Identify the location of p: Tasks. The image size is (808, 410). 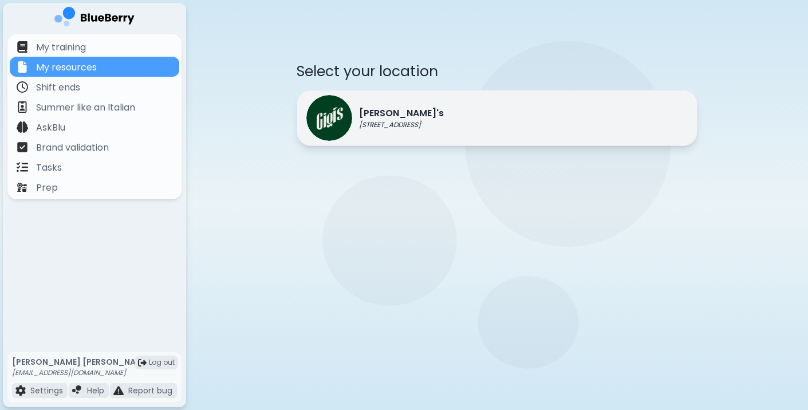
(49, 168).